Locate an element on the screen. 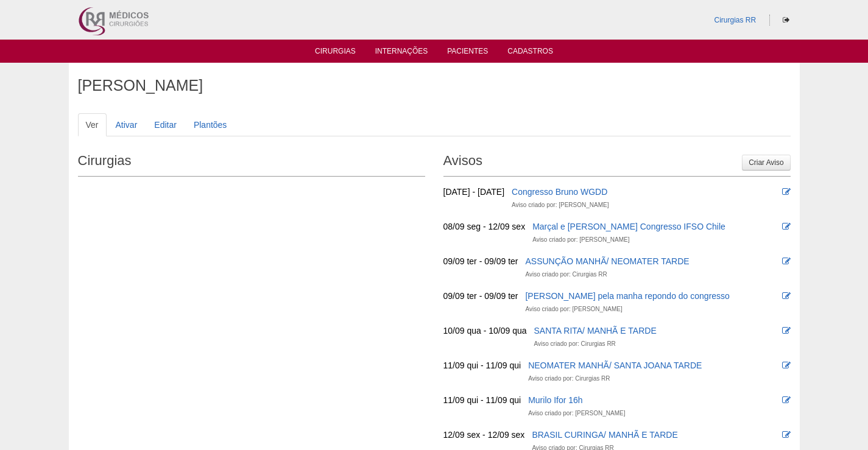  a: Pacientes is located at coordinates (467, 53).